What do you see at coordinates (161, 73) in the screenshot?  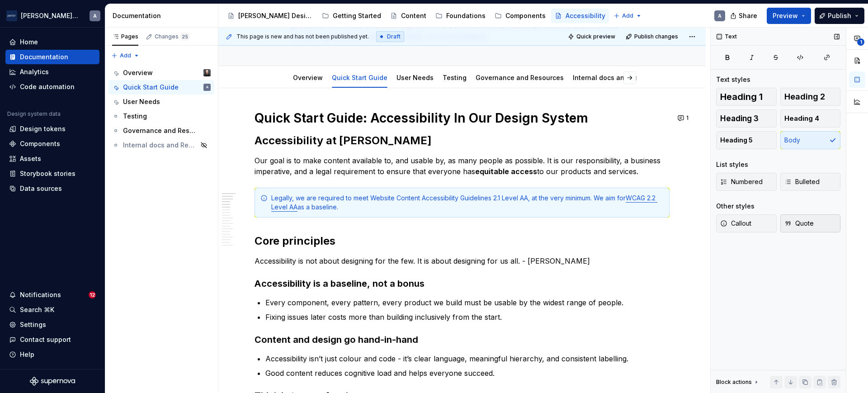 I see `a: OverviewTeunis Vorsteveld` at bounding box center [161, 73].